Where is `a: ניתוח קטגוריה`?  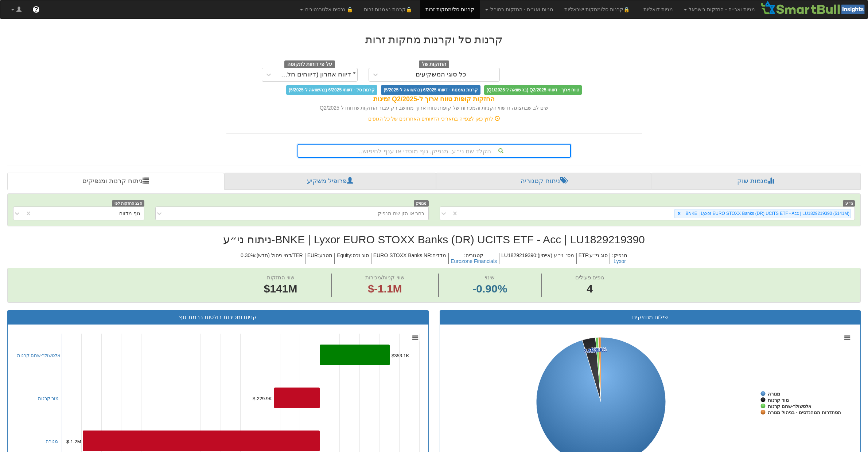
a: ניתוח קטגוריה is located at coordinates (544, 181).